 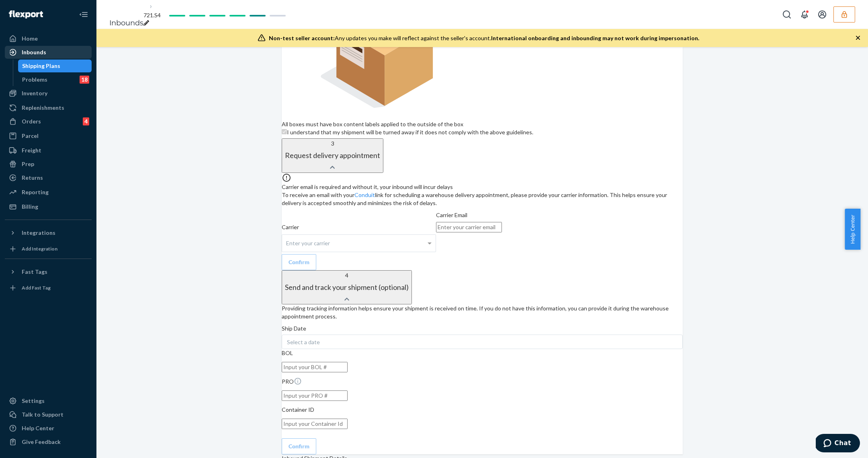 What do you see at coordinates (805, 14) in the screenshot?
I see `button: Open notifications` at bounding box center [805, 14].